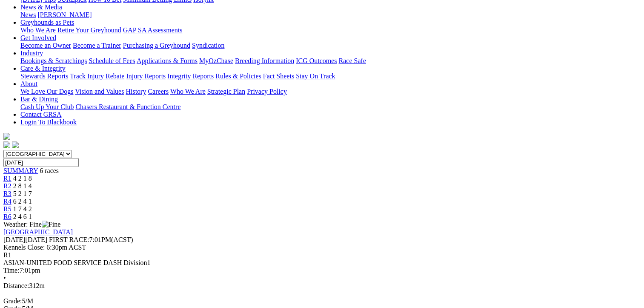 The width and height of the screenshot is (644, 308). I want to click on a: Contact GRSA, so click(41, 114).